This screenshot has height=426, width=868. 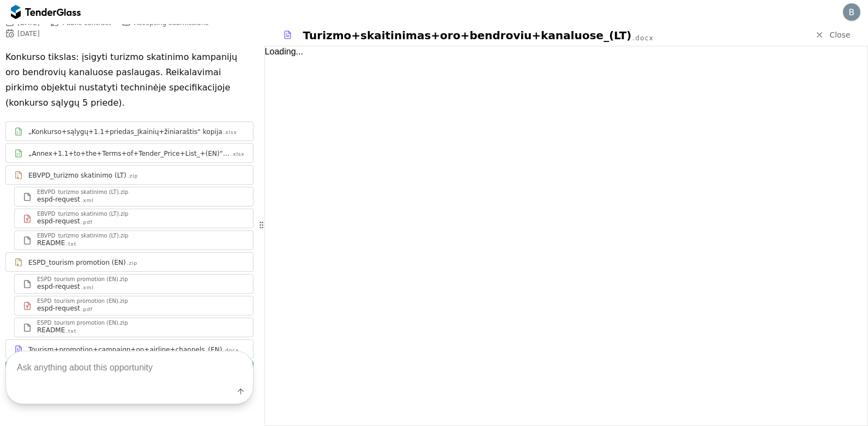 What do you see at coordinates (133, 240) in the screenshot?
I see `a: EBVPD_turizmo skatinimo (LT).zipREADME.txt` at bounding box center [133, 240].